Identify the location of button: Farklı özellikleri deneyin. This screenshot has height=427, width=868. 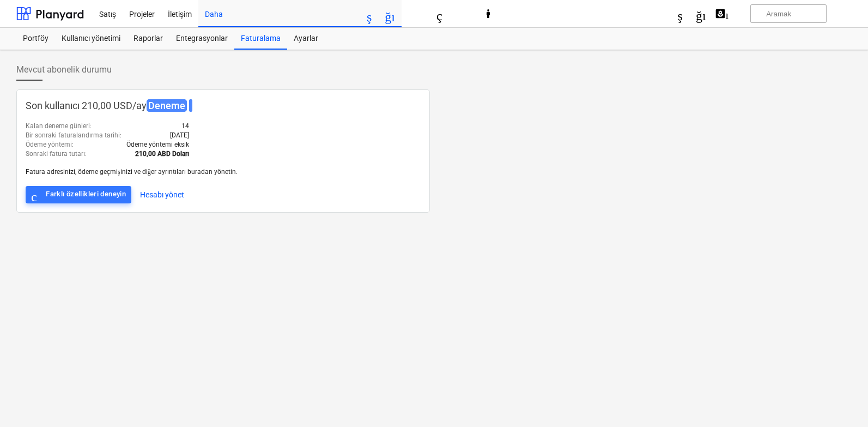
(78, 195).